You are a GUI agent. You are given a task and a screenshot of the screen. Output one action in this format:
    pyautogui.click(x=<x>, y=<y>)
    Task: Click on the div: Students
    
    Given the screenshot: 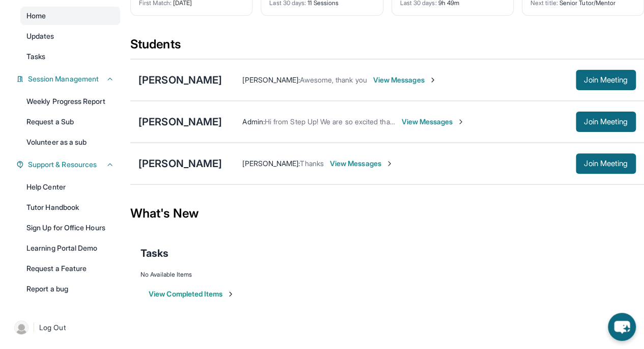 What is the action you would take?
    pyautogui.click(x=387, y=47)
    